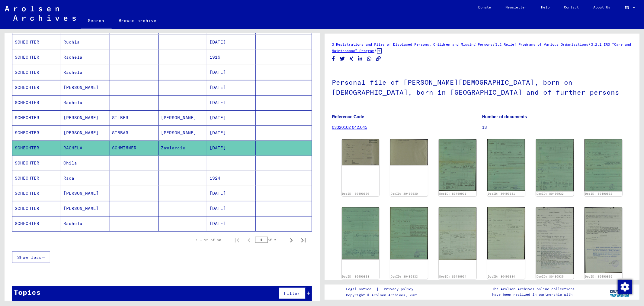 Image resolution: width=644 pixels, height=306 pixels. Describe the element at coordinates (333, 58) in the screenshot. I see `button: Share on Facebook` at that location.